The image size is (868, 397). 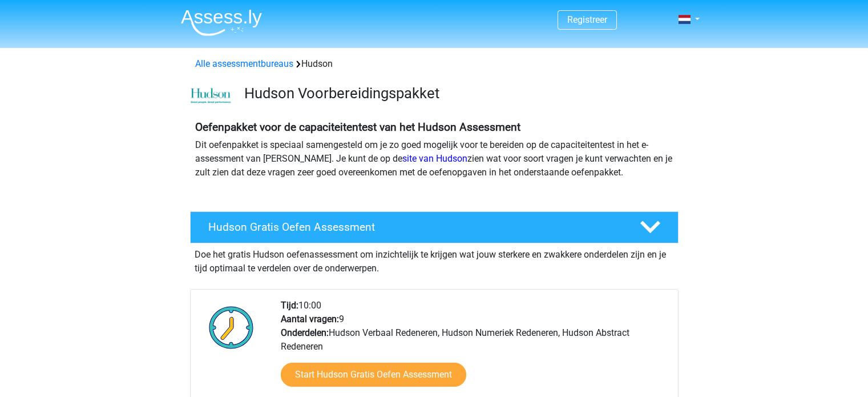 I want to click on b: Onderdelen:, so click(x=305, y=332).